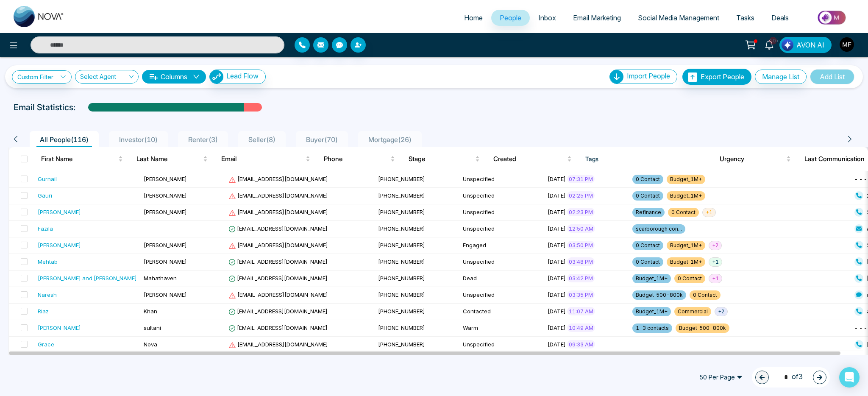  What do you see at coordinates (356, 159) in the screenshot?
I see `span: Phone` at bounding box center [356, 159].